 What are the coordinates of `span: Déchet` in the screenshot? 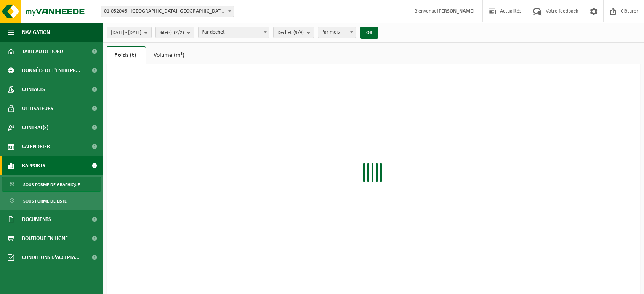 It's located at (290, 33).